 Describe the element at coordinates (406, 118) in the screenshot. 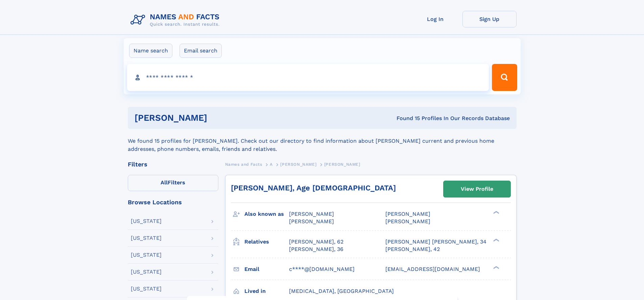

I see `div: Found 15 Profiles In Our Records Database` at that location.